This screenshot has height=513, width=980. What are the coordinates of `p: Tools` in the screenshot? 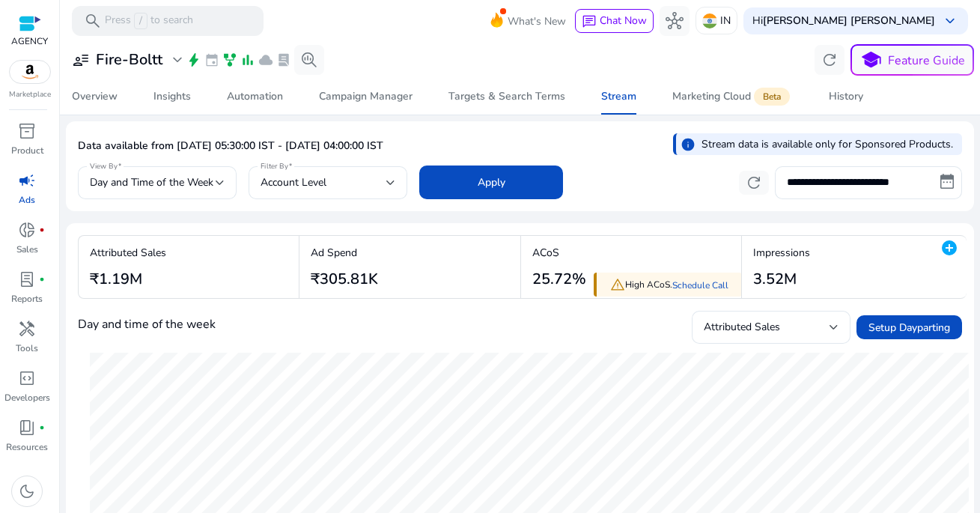 It's located at (27, 348).